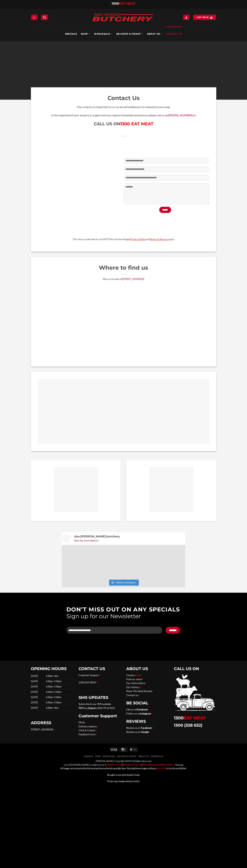 The height and width of the screenshot is (868, 247). Describe the element at coordinates (124, 616) in the screenshot. I see `h3: Sign up for our Newsletter` at that location.